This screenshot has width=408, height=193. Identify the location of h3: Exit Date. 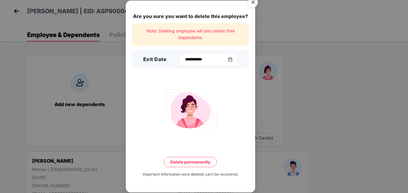
(155, 60).